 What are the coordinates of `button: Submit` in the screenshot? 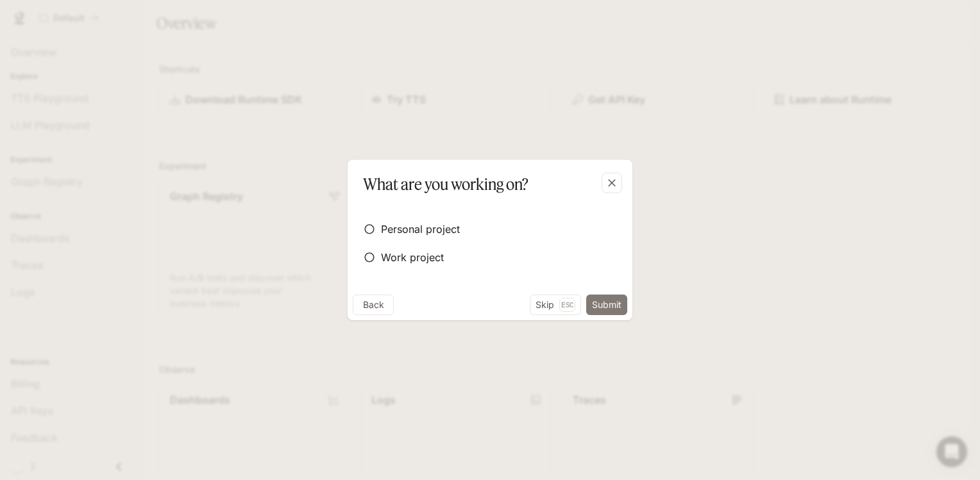 It's located at (606, 305).